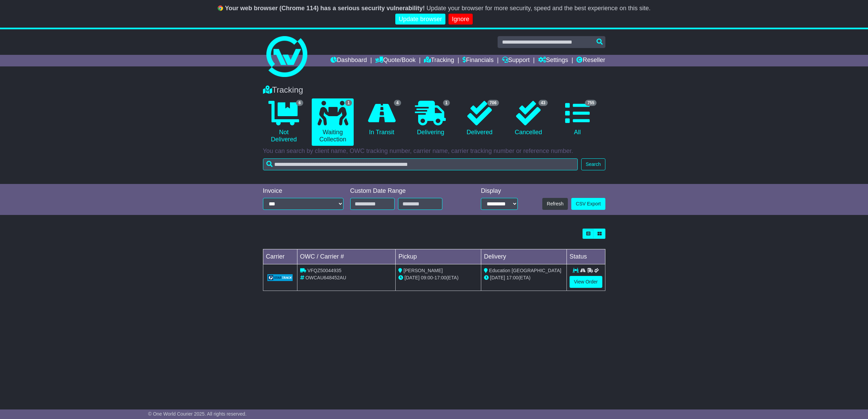 The width and height of the screenshot is (868, 419). What do you see at coordinates (280, 278) in the screenshot?
I see `img: GetCarrierServiceLogo` at bounding box center [280, 278].